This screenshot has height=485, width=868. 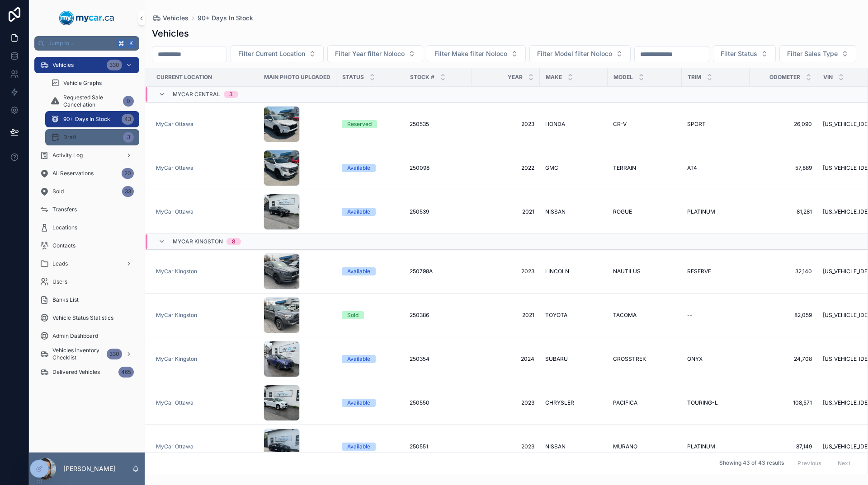 What do you see at coordinates (783, 315) in the screenshot?
I see `span: 82,059` at bounding box center [783, 315].